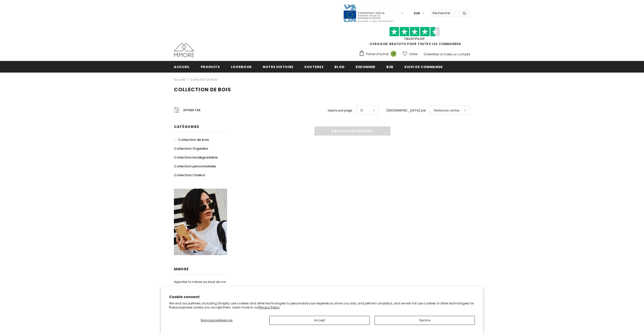 The image size is (644, 333). I want to click on span: Collection Organika, so click(191, 148).